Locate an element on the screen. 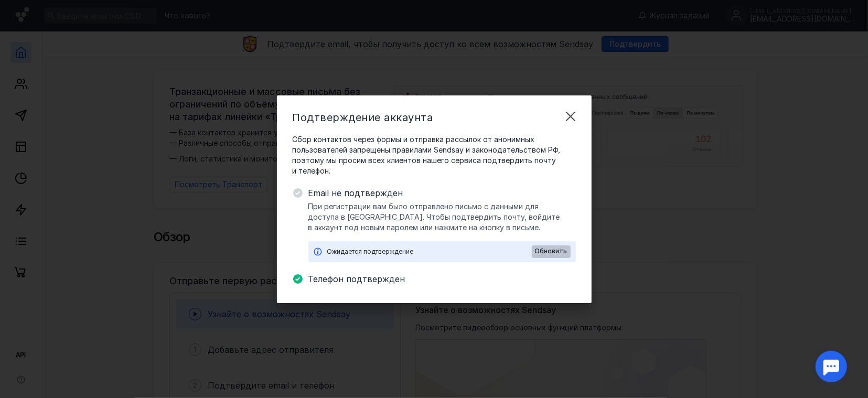  span: Сбор контактов через формы и отправка рассылок от анонимных пользователей запрещены правилами Sen... is located at coordinates (434, 155).